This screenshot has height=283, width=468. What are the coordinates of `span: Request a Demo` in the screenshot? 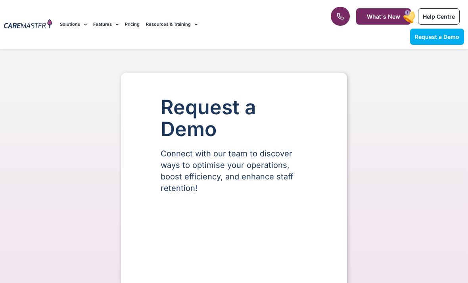 It's located at (437, 36).